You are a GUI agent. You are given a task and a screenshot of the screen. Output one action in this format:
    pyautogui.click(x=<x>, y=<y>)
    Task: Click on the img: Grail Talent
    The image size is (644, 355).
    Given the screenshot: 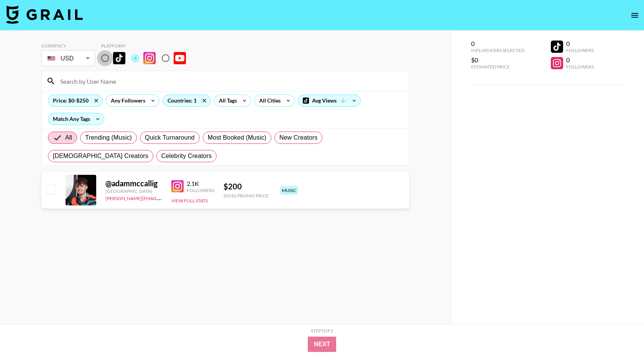 What is the action you would take?
    pyautogui.click(x=45, y=15)
    